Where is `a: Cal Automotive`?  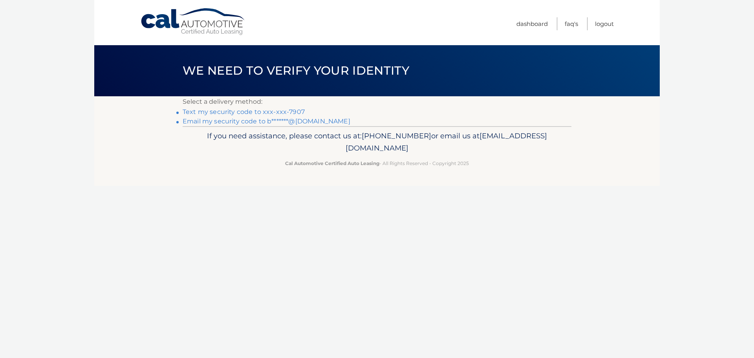 a: Cal Automotive is located at coordinates (193, 22).